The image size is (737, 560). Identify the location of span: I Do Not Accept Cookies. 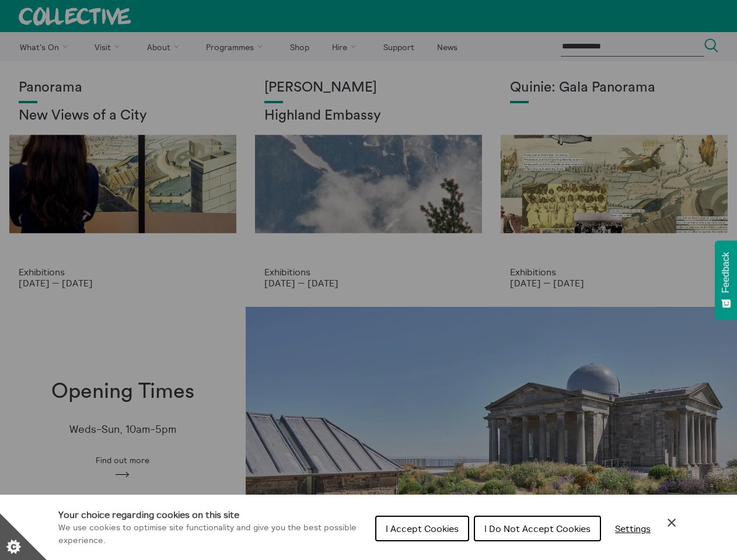
(537, 529).